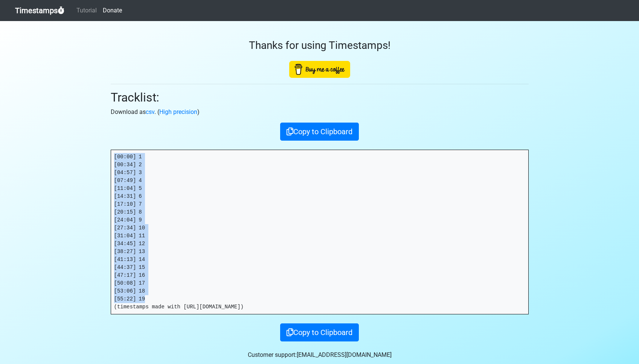  I want to click on a: csv, so click(150, 112).